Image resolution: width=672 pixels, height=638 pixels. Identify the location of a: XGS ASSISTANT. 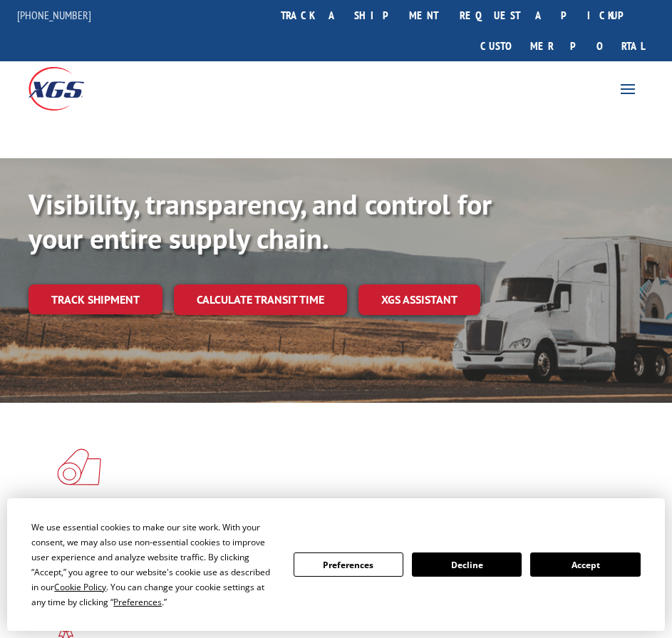
(419, 299).